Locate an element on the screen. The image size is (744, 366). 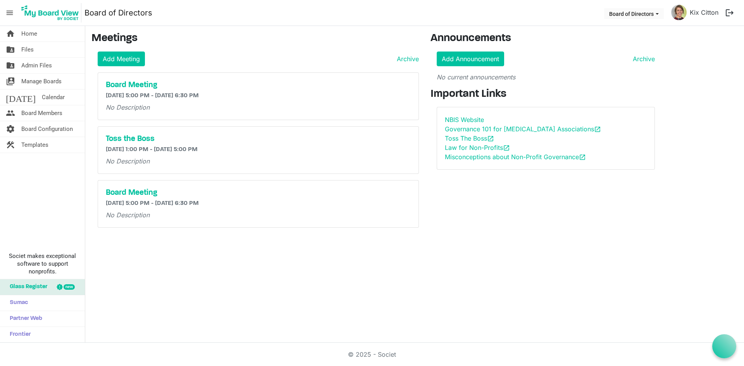
a: Law for Non-Profitsopen_in_new is located at coordinates (477, 148).